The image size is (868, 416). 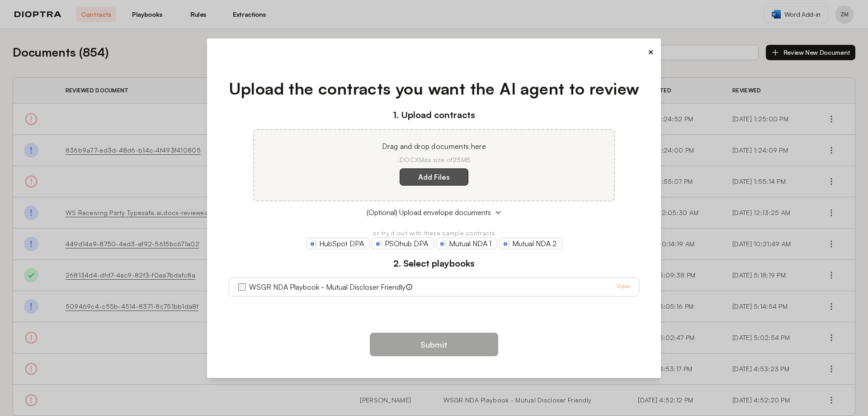 What do you see at coordinates (327, 287) in the screenshot?
I see `label: WSGR NDA Playbook - Mutual Discloser Friendly` at bounding box center [327, 287].